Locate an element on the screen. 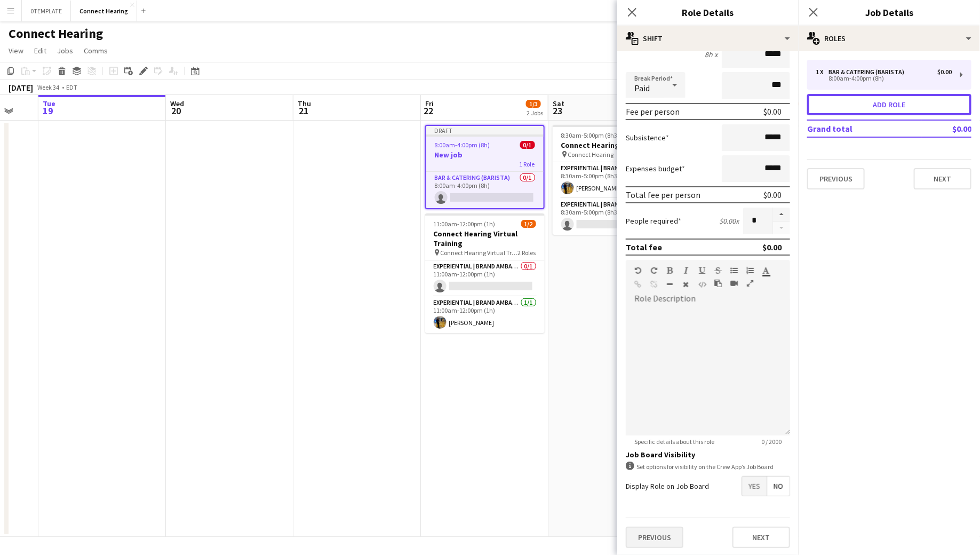 The image size is (980, 555). h3: Connect Hearing Virtual Training is located at coordinates (485, 238).